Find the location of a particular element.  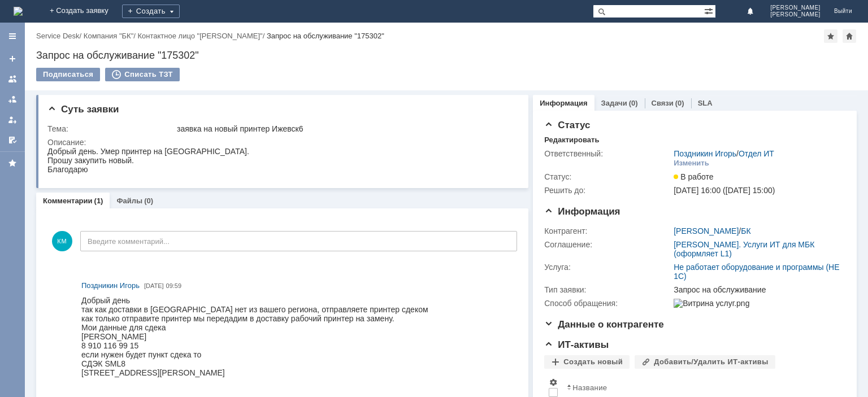

div: Статус: is located at coordinates (607, 177).